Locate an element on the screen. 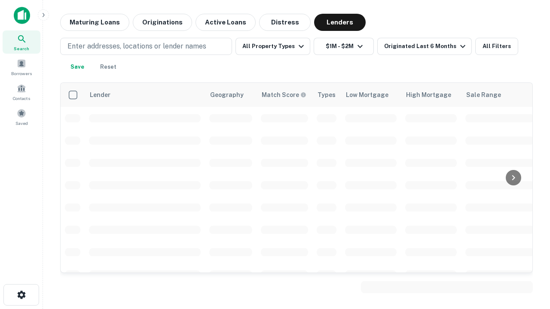  div: Originated Last 6 Months is located at coordinates (425, 46).